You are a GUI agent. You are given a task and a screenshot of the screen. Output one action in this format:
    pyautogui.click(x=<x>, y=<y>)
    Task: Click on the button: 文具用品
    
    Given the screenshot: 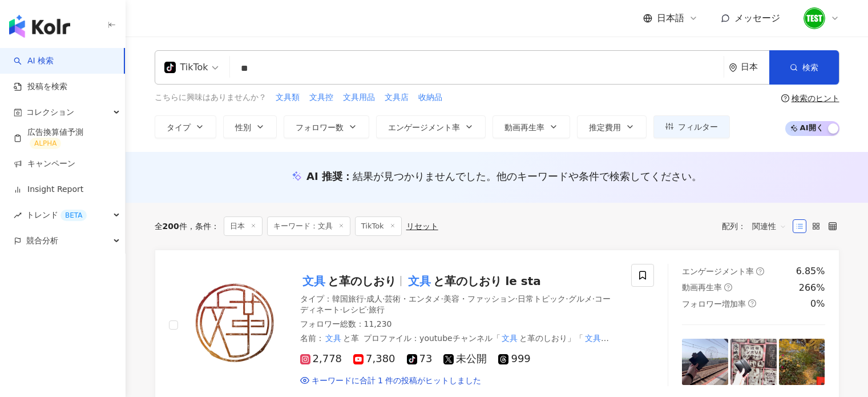 What is the action you would take?
    pyautogui.click(x=359, y=97)
    